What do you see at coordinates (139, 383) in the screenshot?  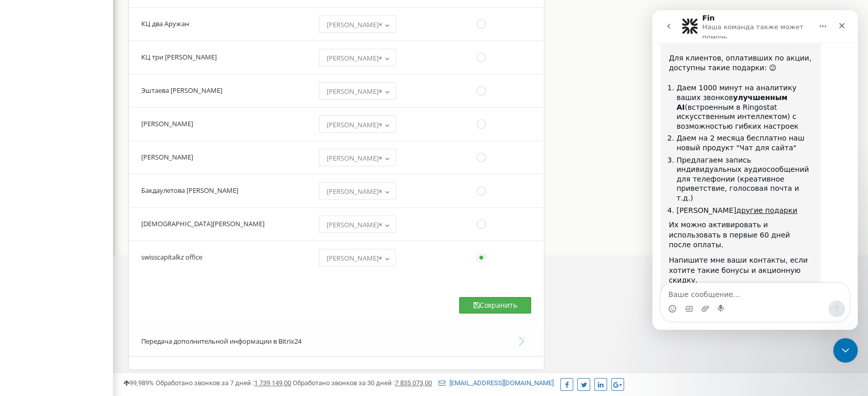 I see `span: 99,989%` at bounding box center [139, 383].